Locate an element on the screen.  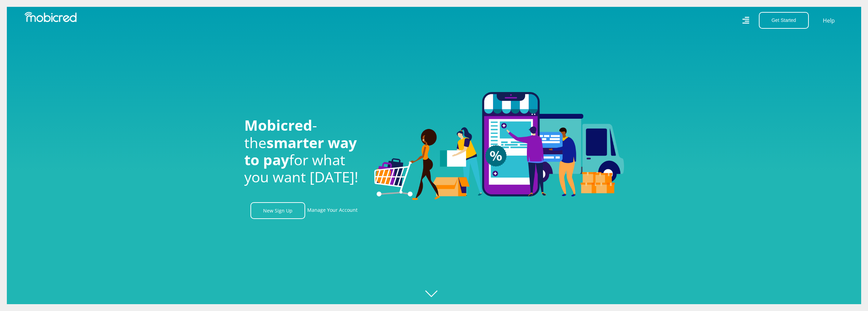
a: Help is located at coordinates (829, 20).